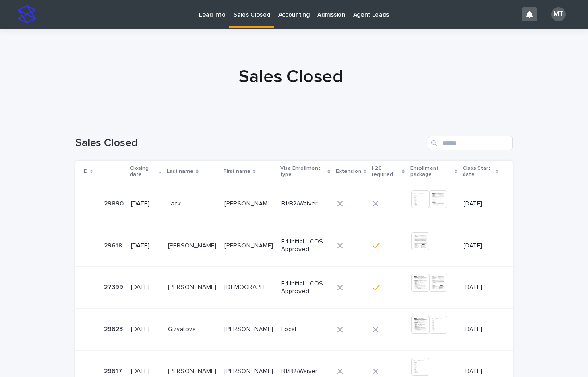 This screenshot has height=377, width=588. What do you see at coordinates (559, 14) in the screenshot?
I see `div: MT` at bounding box center [559, 14].